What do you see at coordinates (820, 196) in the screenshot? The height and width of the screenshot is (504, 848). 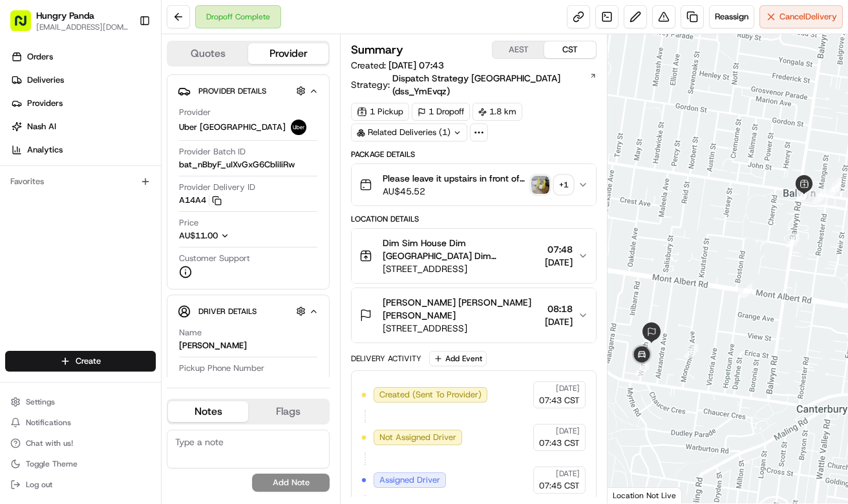 I see `div: 7` at bounding box center [820, 196].